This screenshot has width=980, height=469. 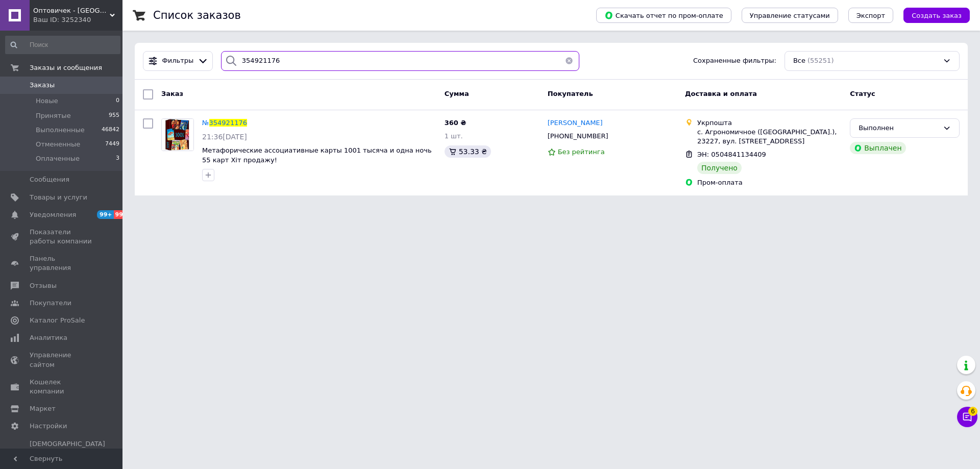 What do you see at coordinates (57, 320) in the screenshot?
I see `span: Каталог ProSale` at bounding box center [57, 320].